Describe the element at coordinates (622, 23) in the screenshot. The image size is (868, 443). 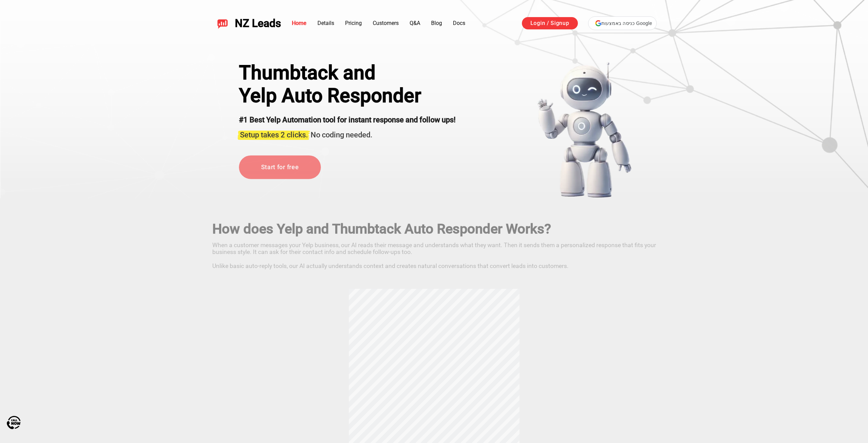
I see `div: כניסה באמצעות Google` at that location.